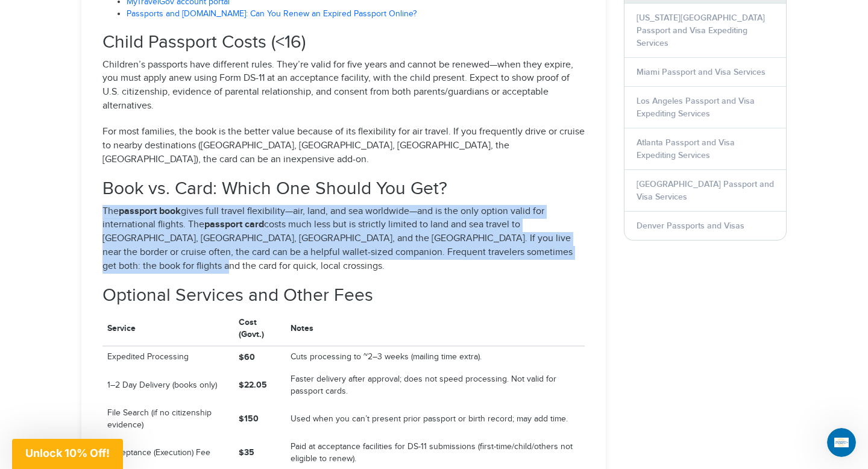 The image size is (868, 469). What do you see at coordinates (435, 386) in the screenshot?
I see `td: Faster delivery after approval; does not speed processing. Not valid for passport cards.` at bounding box center [435, 386].